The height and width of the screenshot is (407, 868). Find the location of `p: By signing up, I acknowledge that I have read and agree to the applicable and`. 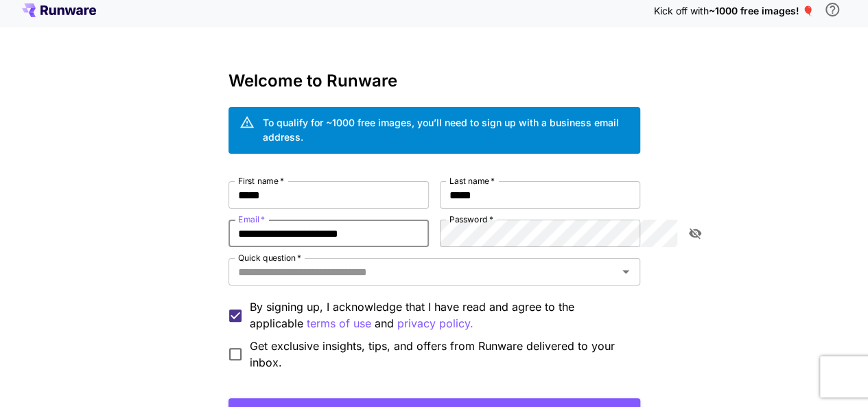

p: By signing up, I acknowledge that I have read and agree to the applicable and is located at coordinates (439, 316).